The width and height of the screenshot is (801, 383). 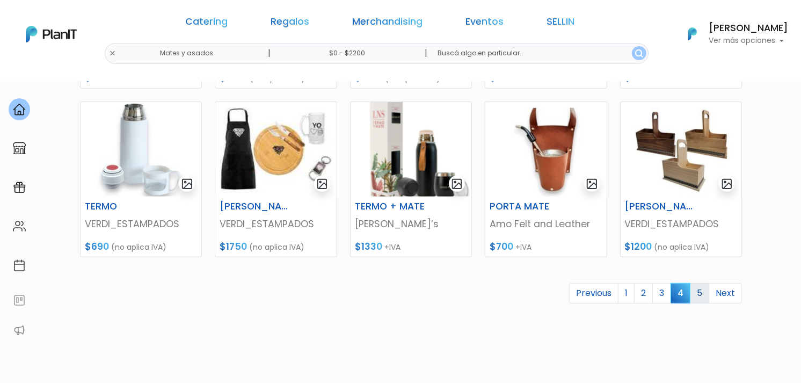 I want to click on a: 5, so click(x=699, y=293).